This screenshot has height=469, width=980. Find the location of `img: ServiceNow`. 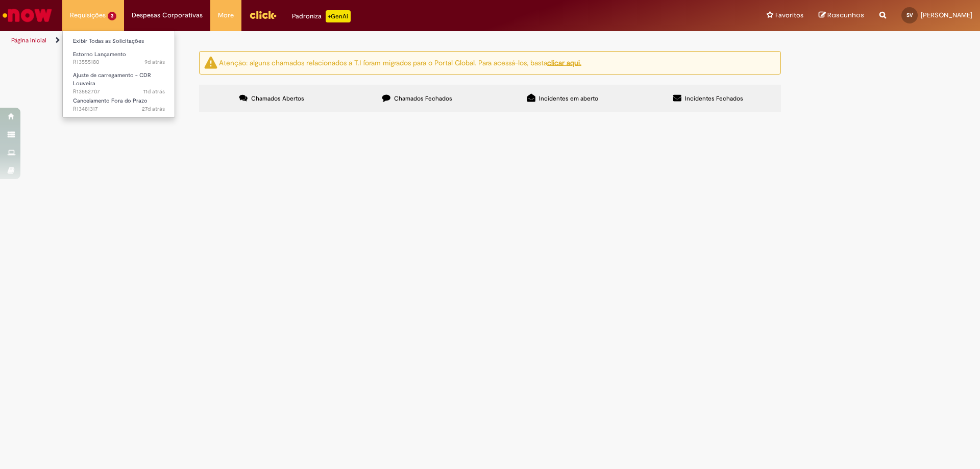

img: ServiceNow is located at coordinates (27, 15).